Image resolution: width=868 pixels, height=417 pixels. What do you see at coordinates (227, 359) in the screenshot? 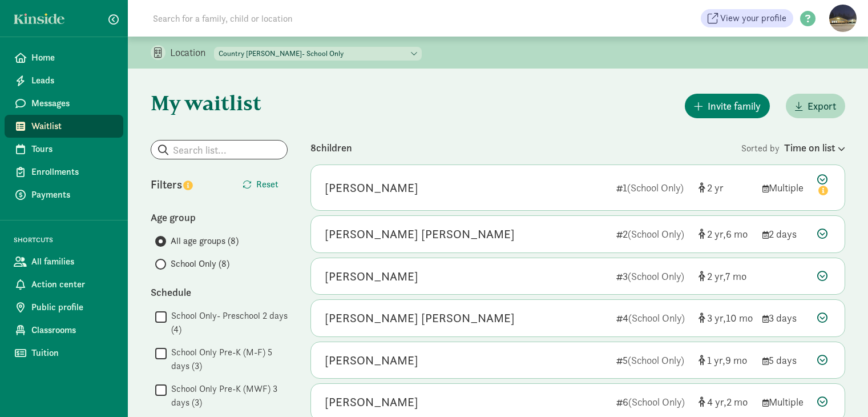
I see `label: School Only Pre-K (M-F) 5 days (3)` at bounding box center [227, 359].